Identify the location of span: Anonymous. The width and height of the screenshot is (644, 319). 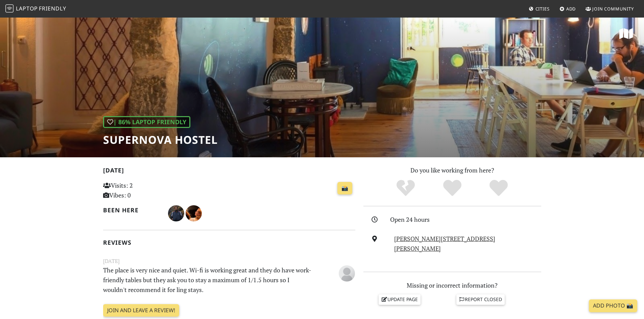
(347, 272).